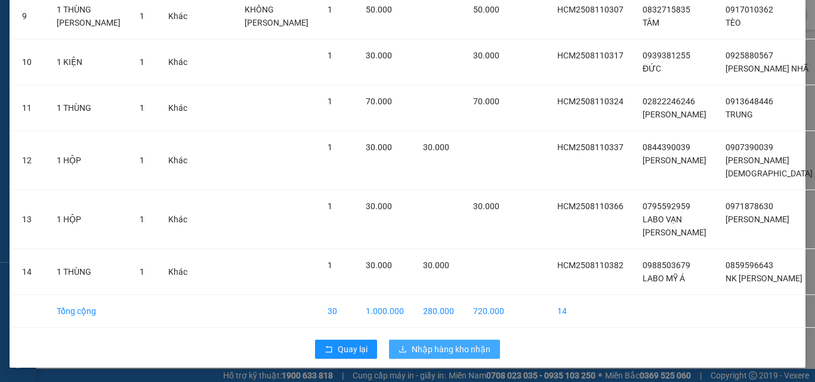  I want to click on td: 10, so click(30, 62).